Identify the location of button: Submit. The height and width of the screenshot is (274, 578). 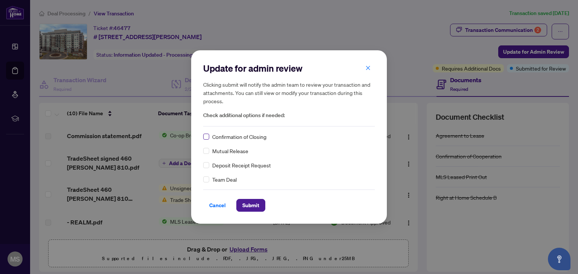
(250, 206).